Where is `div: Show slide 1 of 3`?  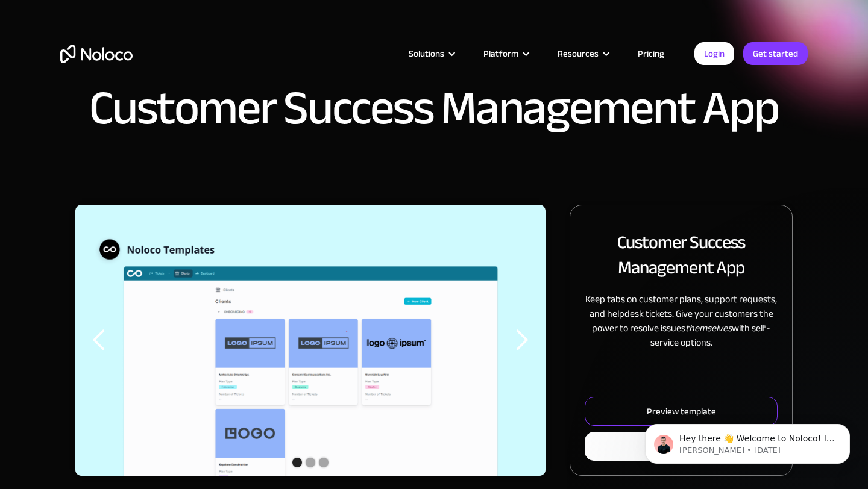 div: Show slide 1 of 3 is located at coordinates (297, 463).